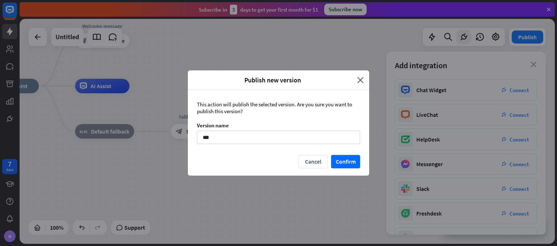 The height and width of the screenshot is (246, 557). What do you see at coordinates (279, 108) in the screenshot?
I see `div: This action will publish the selected version. Are you sure you want to publish this version?` at bounding box center [279, 108].